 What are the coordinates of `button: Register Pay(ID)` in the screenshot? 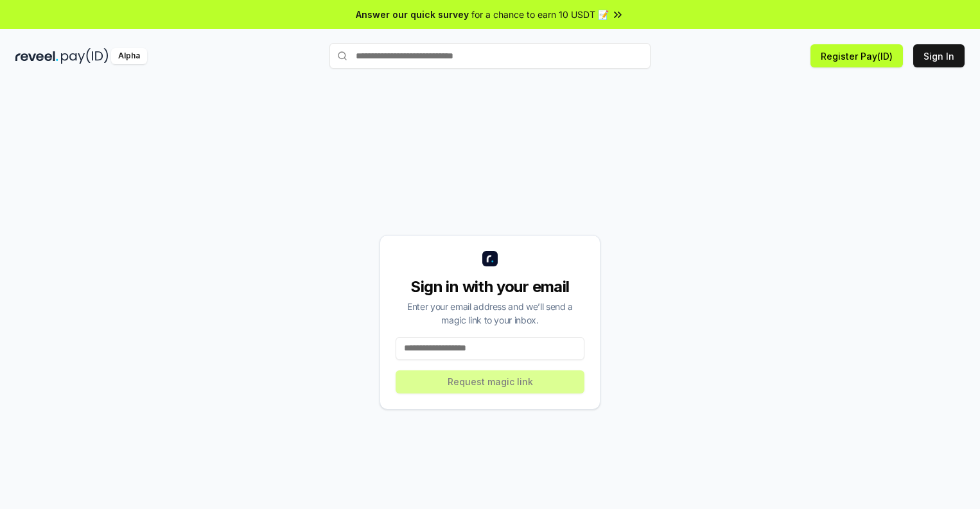 It's located at (857, 56).